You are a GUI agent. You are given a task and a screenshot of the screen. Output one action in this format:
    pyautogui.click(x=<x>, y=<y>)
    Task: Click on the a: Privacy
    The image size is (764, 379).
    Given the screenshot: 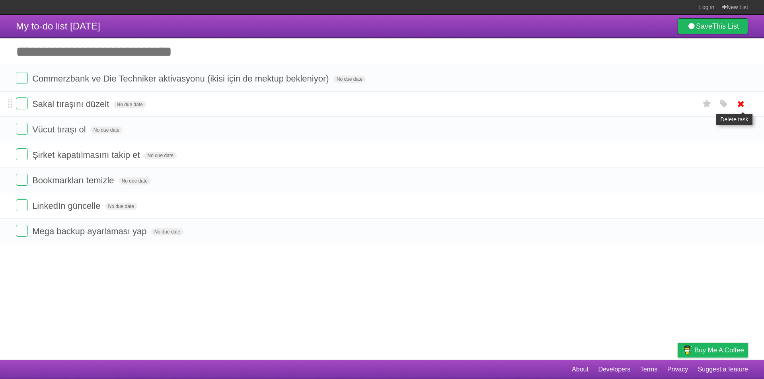 What is the action you would take?
    pyautogui.click(x=677, y=370)
    